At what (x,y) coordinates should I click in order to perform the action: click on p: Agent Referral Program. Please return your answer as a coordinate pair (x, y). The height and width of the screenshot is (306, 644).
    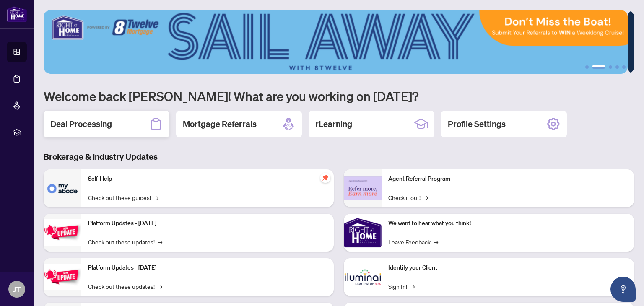
    Looking at the image, I should click on (508, 179).